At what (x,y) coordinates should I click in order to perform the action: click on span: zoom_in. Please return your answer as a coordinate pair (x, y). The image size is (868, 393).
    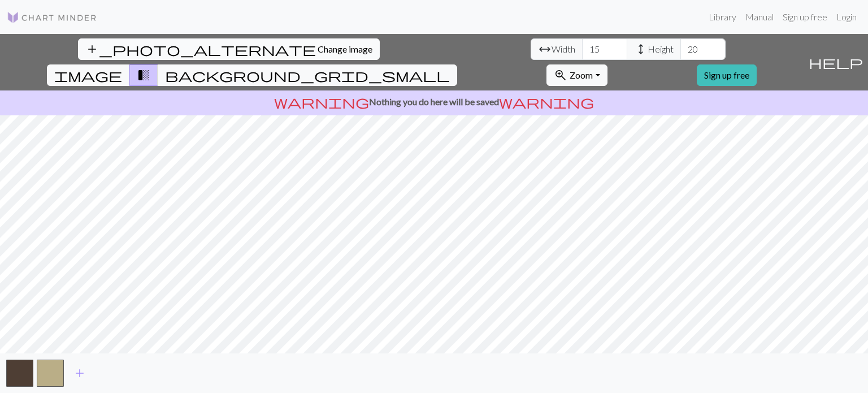
    Looking at the image, I should click on (561, 75).